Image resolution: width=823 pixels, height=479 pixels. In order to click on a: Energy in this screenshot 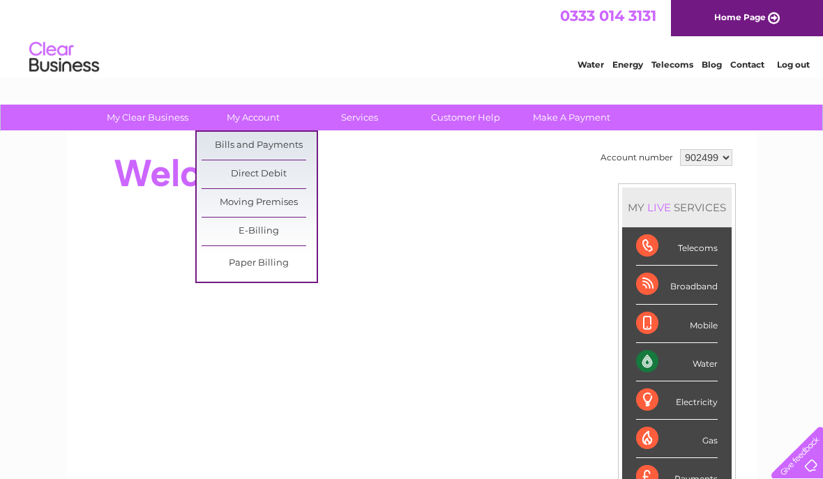, I will do `click(628, 64)`.